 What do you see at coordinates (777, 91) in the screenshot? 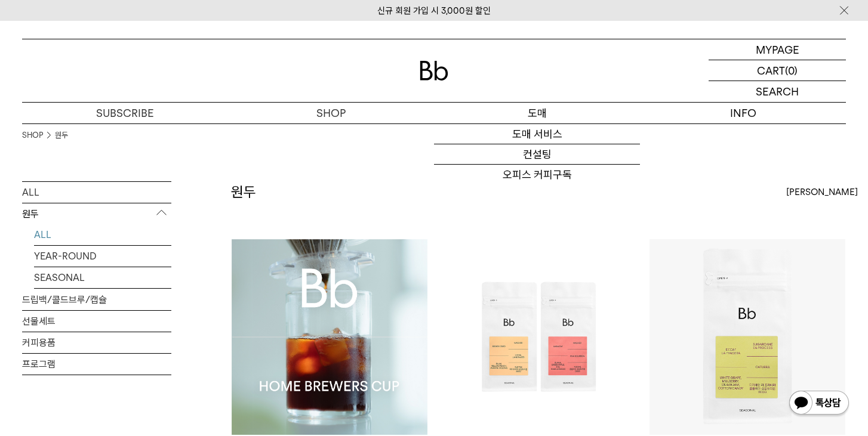
I see `p: SEARCH` at bounding box center [777, 91].